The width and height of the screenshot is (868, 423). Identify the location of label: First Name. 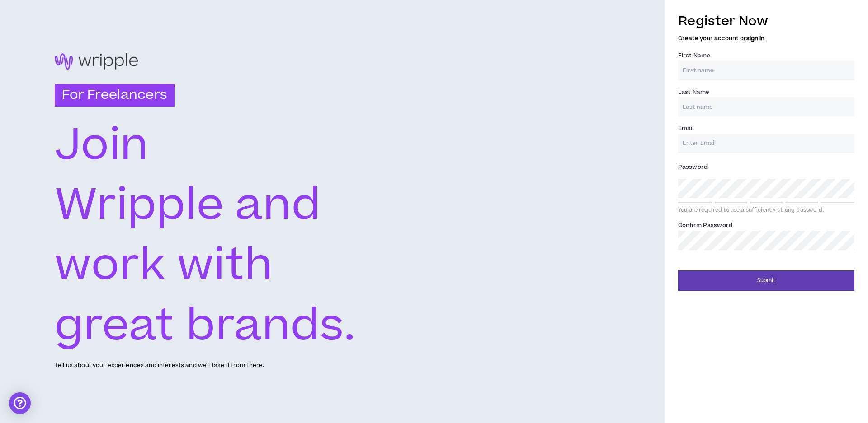
(694, 56).